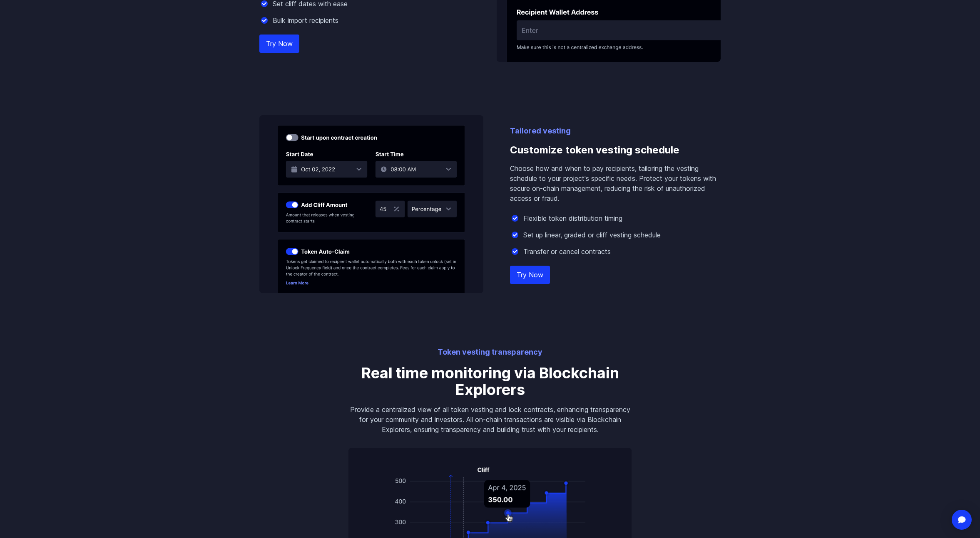 The image size is (980, 538). What do you see at coordinates (573, 219) in the screenshot?
I see `p: Flexible token distribution timing` at bounding box center [573, 219].